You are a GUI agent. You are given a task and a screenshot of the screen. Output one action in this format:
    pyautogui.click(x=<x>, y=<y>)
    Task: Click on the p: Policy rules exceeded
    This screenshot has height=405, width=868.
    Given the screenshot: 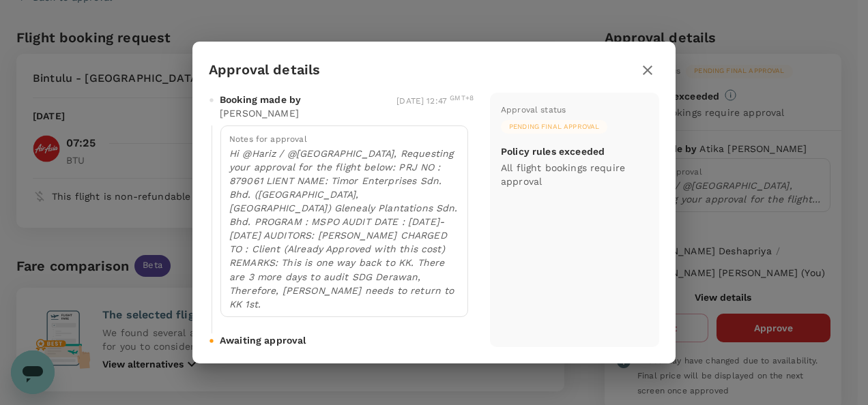 What is the action you would take?
    pyautogui.click(x=553, y=152)
    